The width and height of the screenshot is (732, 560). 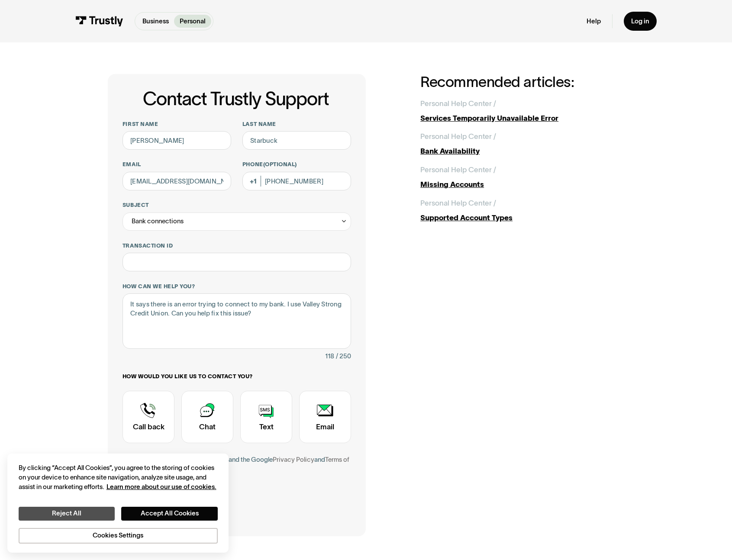 I want to click on button: Cookies Settings, so click(x=118, y=535).